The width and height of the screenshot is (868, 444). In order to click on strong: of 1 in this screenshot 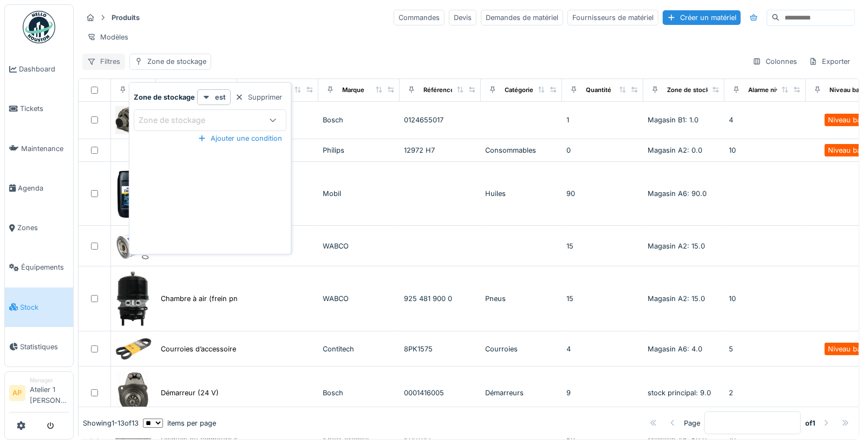, I will do `click(810, 423)`.